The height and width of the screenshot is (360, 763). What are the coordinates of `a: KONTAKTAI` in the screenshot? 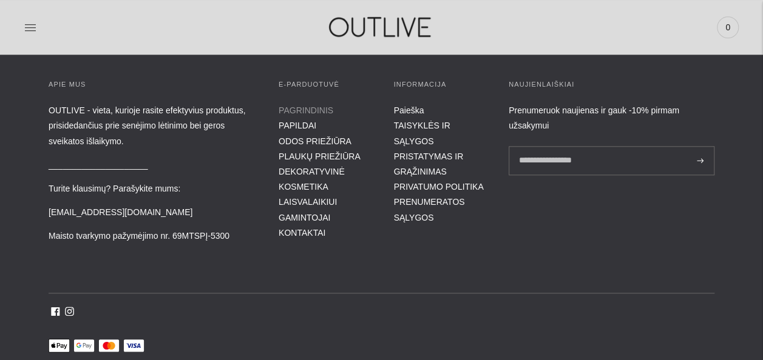 It's located at (302, 233).